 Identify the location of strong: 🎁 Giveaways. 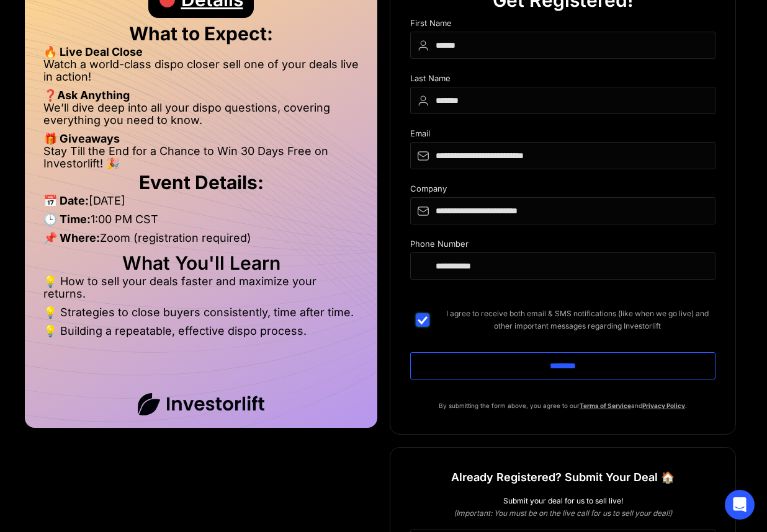
(81, 138).